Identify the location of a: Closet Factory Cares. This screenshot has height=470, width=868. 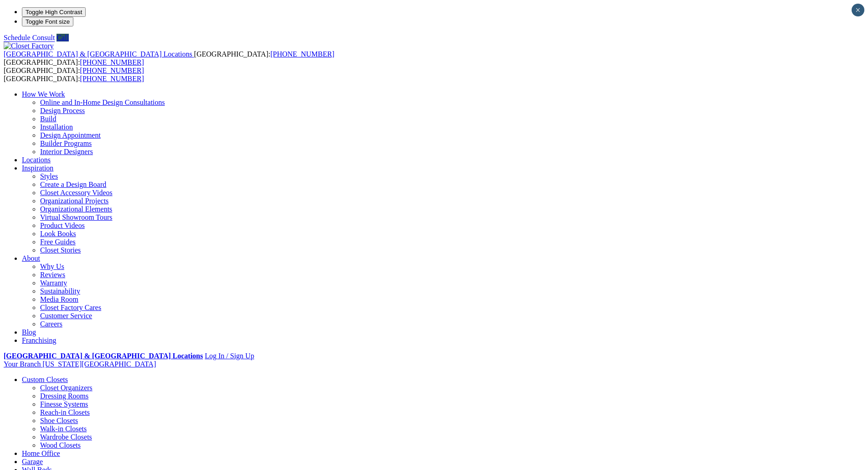
(70, 308).